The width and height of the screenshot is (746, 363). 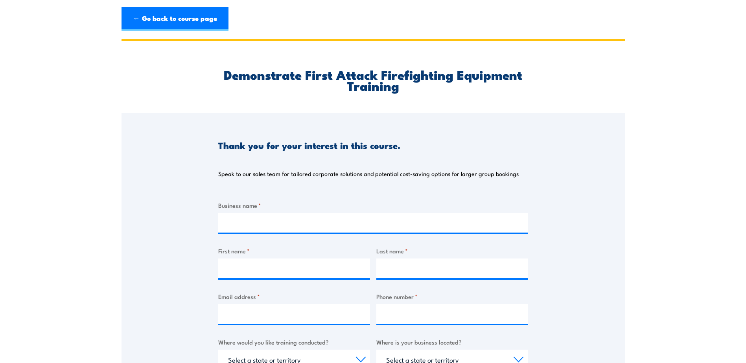 What do you see at coordinates (294, 342) in the screenshot?
I see `label: Where would you like training conducted?` at bounding box center [294, 342].